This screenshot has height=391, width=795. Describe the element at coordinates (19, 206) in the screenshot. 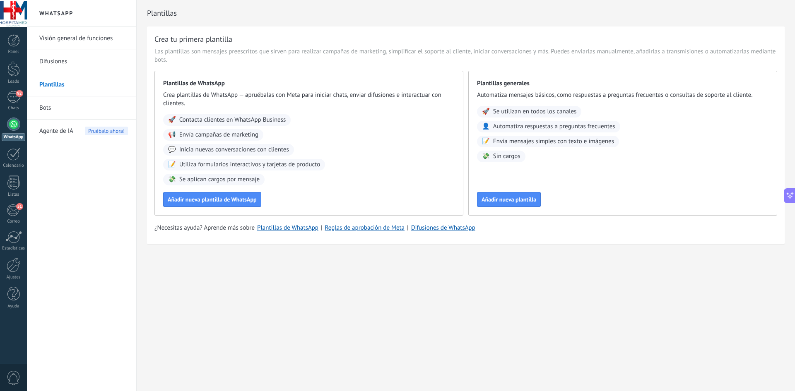

I see `span: 51` at that location.